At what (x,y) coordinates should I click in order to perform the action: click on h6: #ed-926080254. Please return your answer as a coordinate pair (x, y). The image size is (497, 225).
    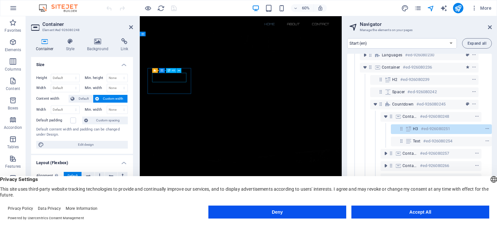
    Looking at the image, I should click on (438, 141).